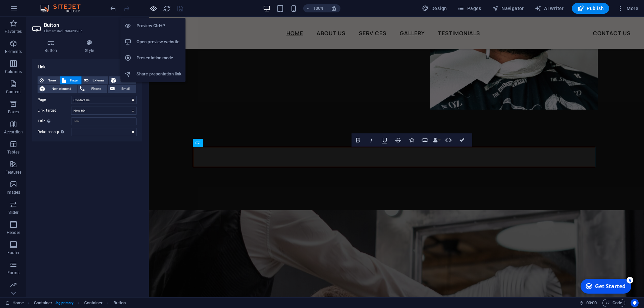  I want to click on span: 00 00, so click(591, 303).